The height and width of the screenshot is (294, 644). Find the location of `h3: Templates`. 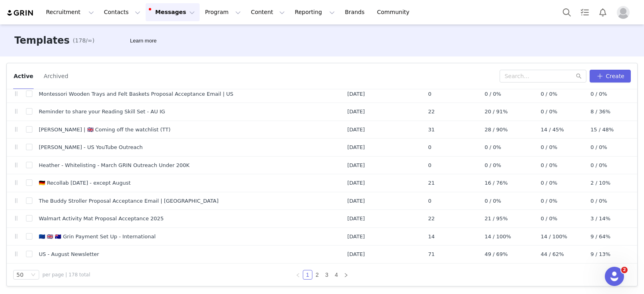

h3: Templates is located at coordinates (42, 40).